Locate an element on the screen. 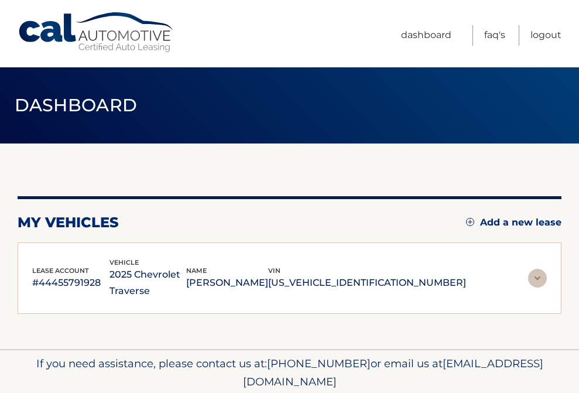  a: Dashboard is located at coordinates (427, 35).